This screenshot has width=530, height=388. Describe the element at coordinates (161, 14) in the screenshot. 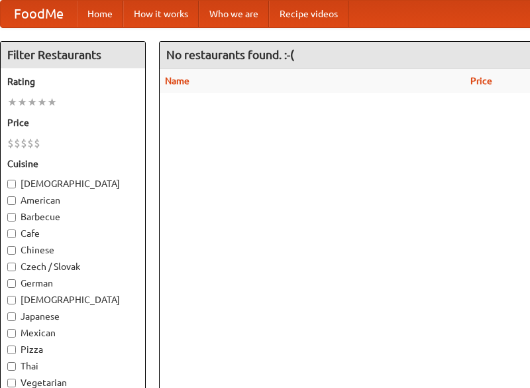

I see `a: How it works` at that location.